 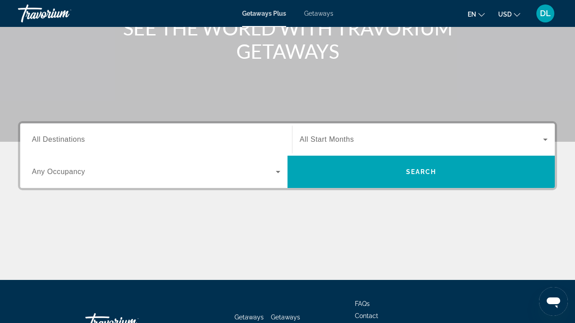 I want to click on span: FAQs, so click(x=362, y=304).